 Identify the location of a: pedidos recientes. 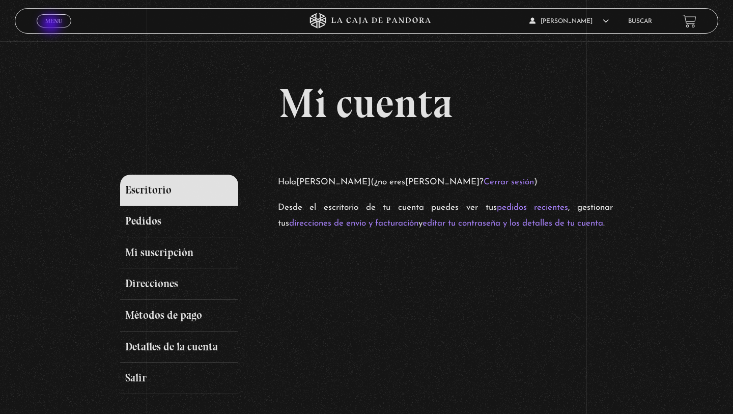
(532, 207).